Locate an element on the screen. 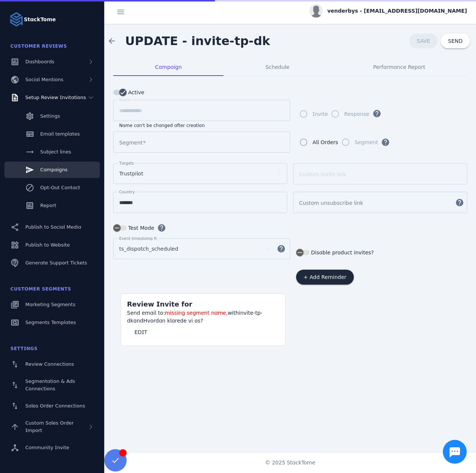 This screenshot has height=473, width=476. span: Segments Templates is located at coordinates (51, 322).